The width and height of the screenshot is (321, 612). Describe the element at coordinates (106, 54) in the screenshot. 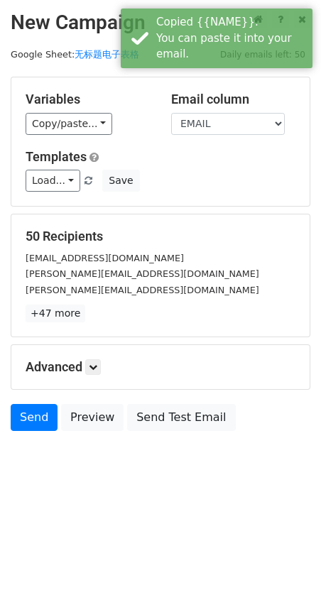

I see `a: 无标题电子表格` at that location.